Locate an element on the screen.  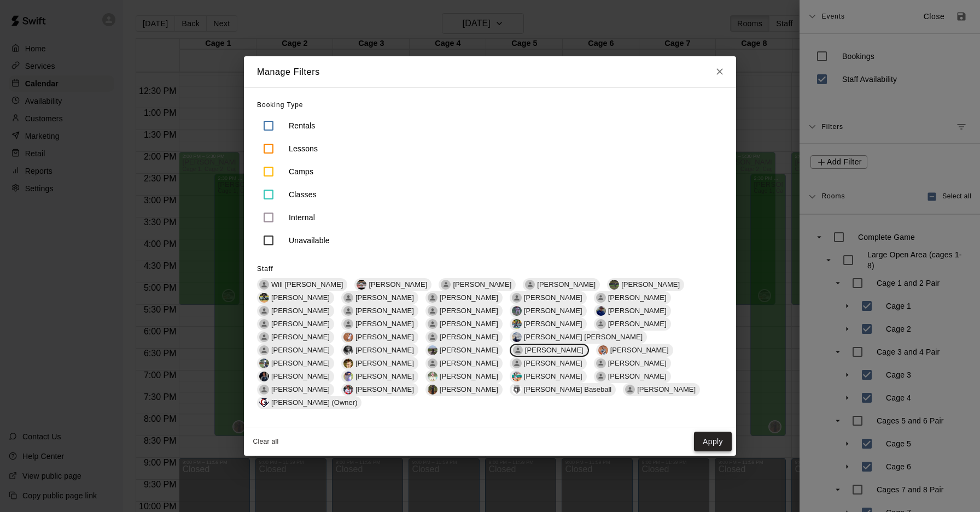
button: Clear all is located at coordinates (266, 442).